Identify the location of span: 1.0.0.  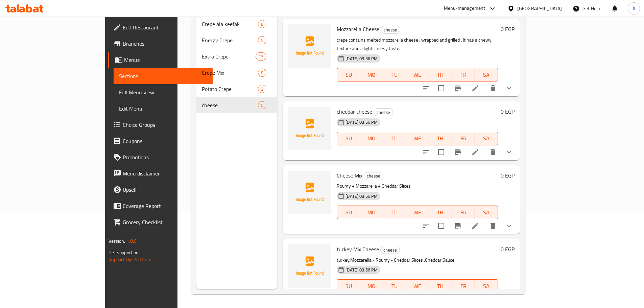
(132, 241).